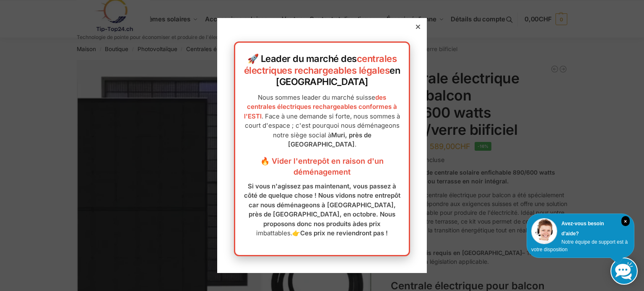 The height and width of the screenshot is (291, 644). I want to click on font: centrales électriques rechargeables légales, so click(320, 64).